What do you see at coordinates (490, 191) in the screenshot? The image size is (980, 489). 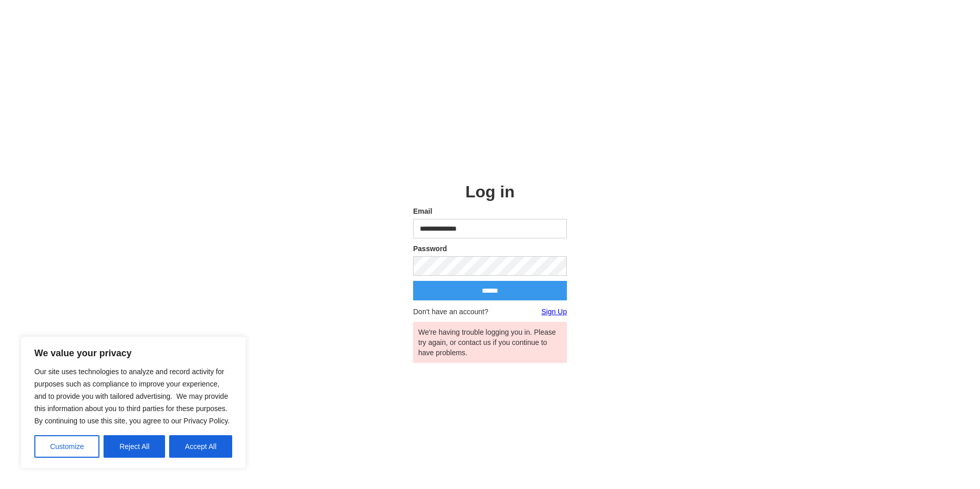 I see `h2: Log in` at bounding box center [490, 191].